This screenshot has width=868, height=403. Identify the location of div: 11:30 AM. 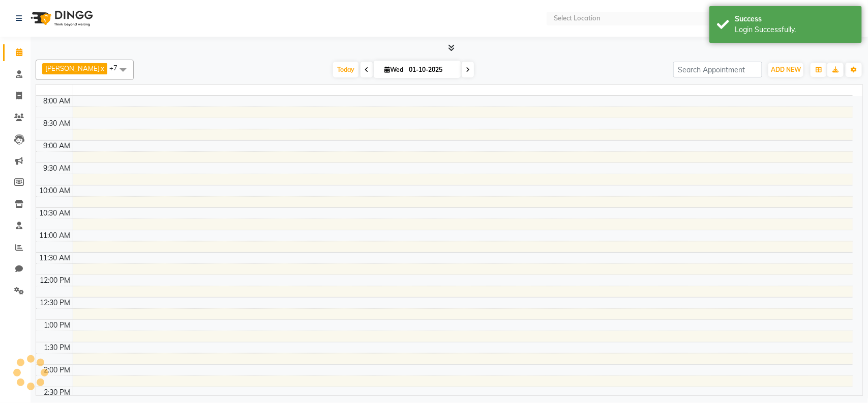
(55, 257).